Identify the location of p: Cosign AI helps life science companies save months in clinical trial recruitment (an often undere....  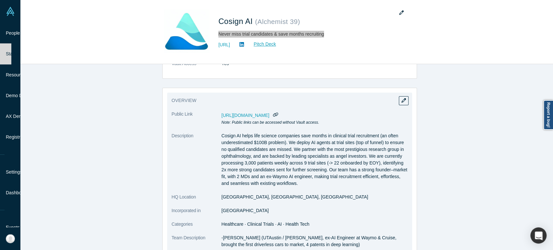
(314, 160).